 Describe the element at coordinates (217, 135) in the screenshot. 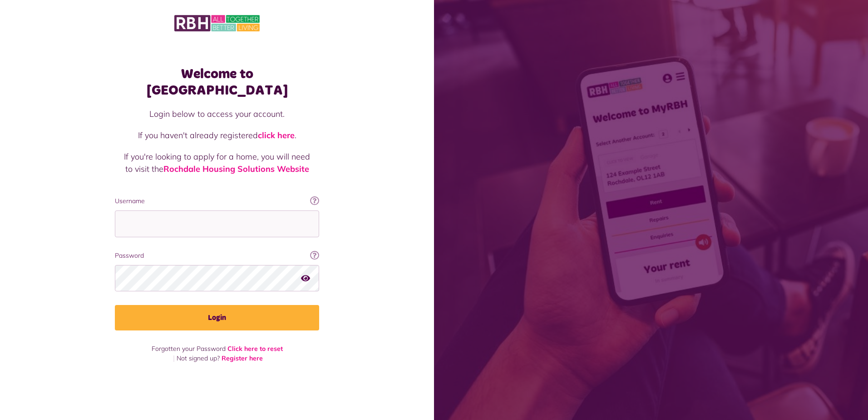

I see `p: If you haven't already registered .` at that location.